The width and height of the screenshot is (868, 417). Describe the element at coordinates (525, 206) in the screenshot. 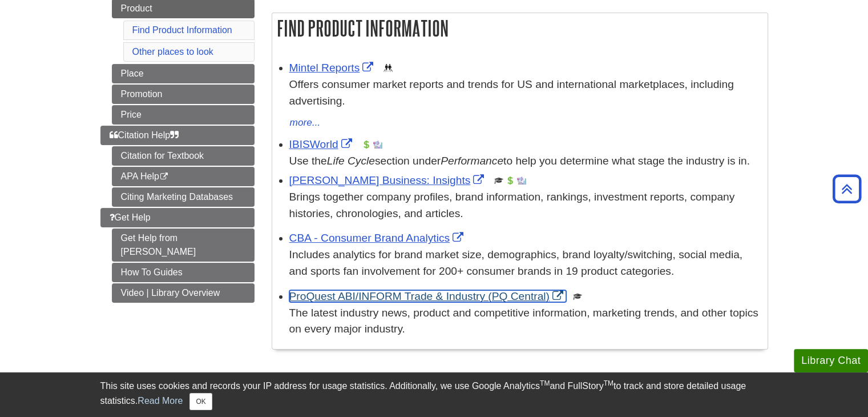

I see `p: Brings together company profiles, brand information, rankings, investment reports, company histor...` at that location.